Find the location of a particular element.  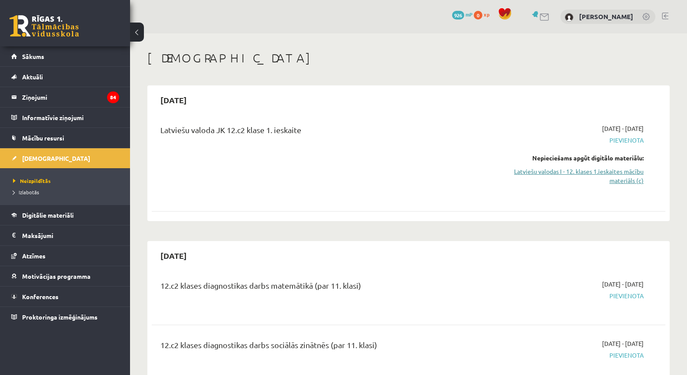

a: Izlabotās is located at coordinates (67, 192).